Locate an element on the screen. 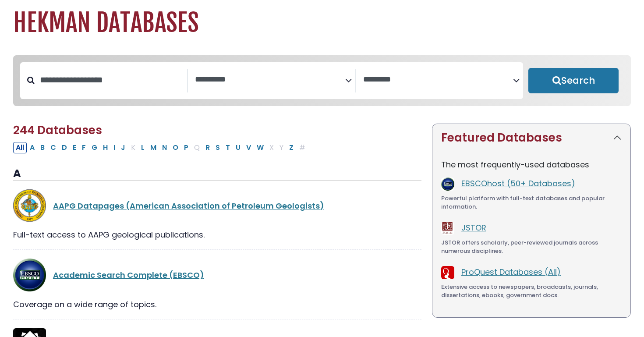 This screenshot has height=337, width=644. button: Filter Results B is located at coordinates (43, 148).